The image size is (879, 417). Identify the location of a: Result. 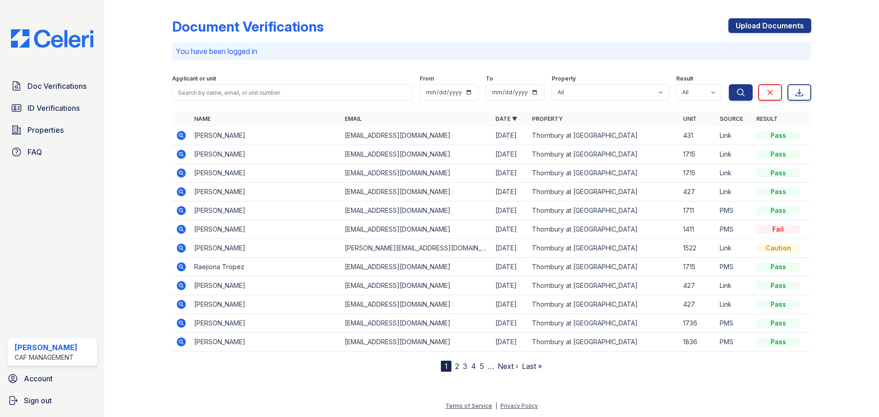
(767, 119).